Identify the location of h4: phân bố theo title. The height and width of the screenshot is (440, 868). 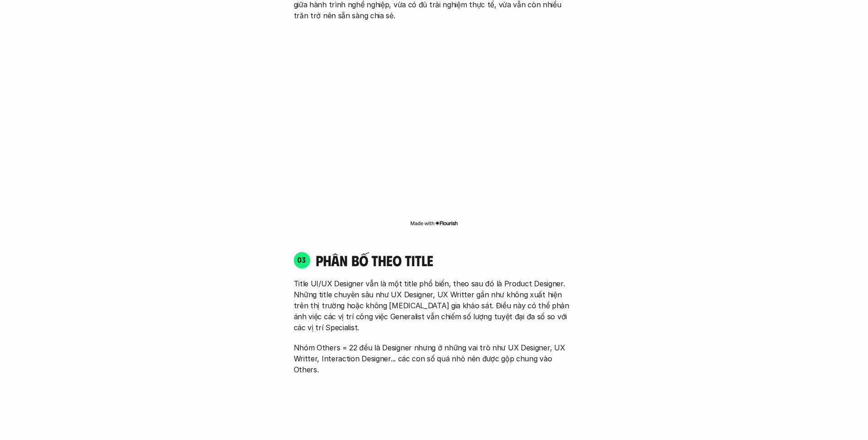
(445, 260).